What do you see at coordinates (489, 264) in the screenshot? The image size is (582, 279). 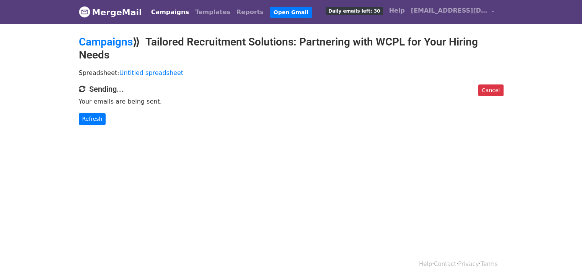 I see `a: Terms` at bounding box center [489, 264].